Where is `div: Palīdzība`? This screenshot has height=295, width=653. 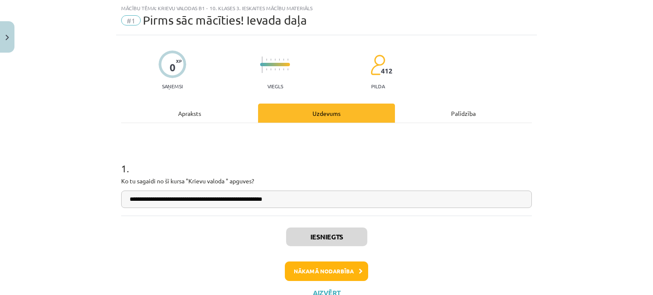
div: Palīdzība is located at coordinates (463, 113).